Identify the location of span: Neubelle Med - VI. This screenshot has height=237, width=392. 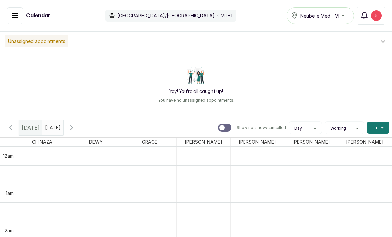
(320, 16).